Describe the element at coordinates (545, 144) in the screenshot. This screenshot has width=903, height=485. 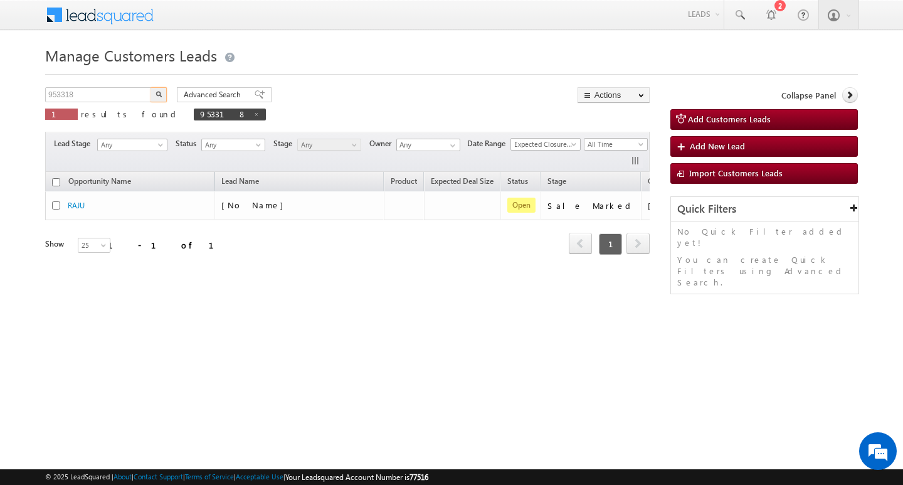
I see `a: Expected Closure Date` at that location.